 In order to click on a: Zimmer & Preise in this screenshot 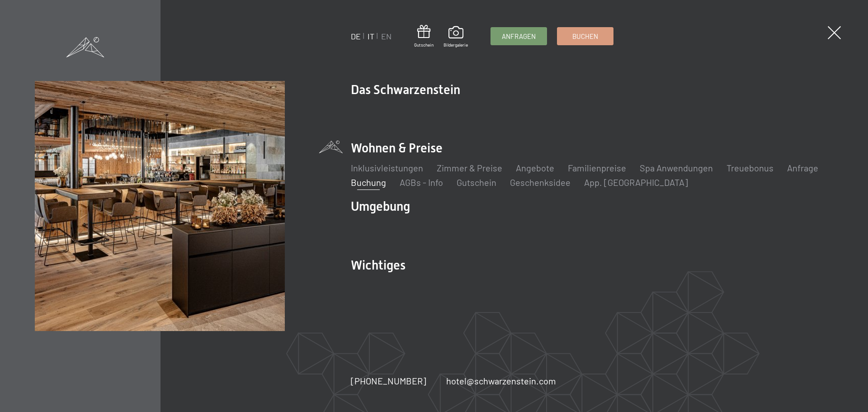, I will do `click(469, 168)`.